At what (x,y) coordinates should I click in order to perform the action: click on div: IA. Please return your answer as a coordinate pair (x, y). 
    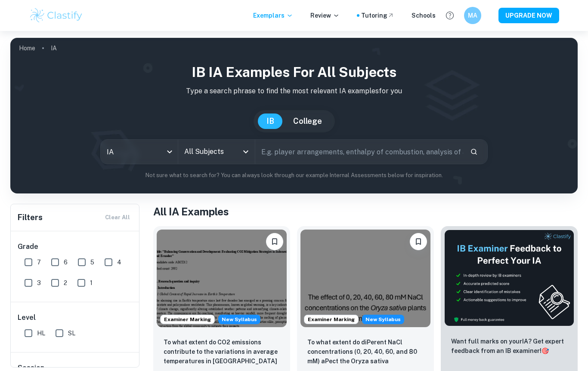
    Looking at the image, I should click on (139, 152).